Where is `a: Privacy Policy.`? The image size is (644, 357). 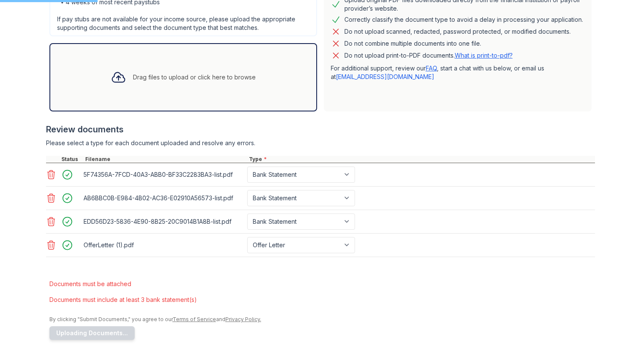 a: Privacy Policy. is located at coordinates (244, 319).